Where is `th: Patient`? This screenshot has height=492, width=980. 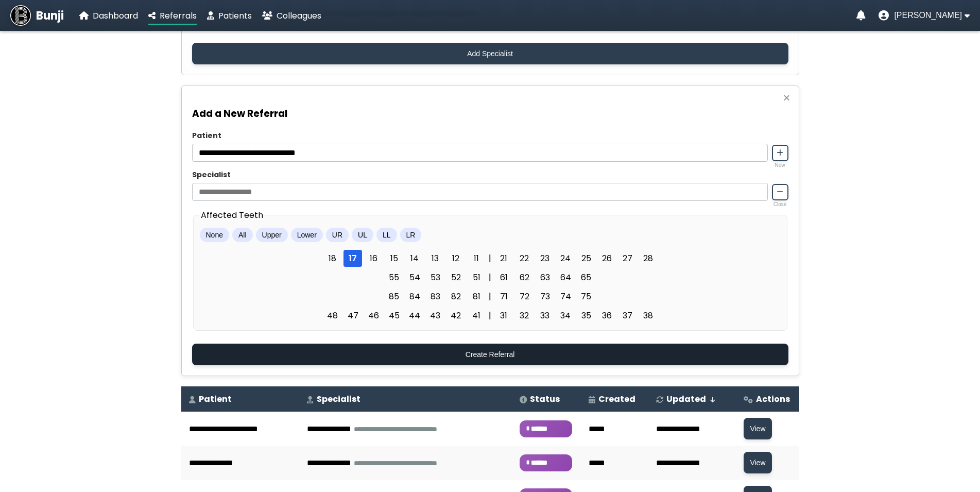 th: Patient is located at coordinates (240, 399).